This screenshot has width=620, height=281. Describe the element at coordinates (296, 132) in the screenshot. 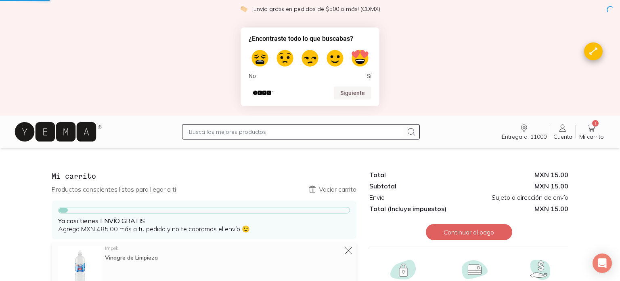

I see `input: Busca los mejores productos` at that location.